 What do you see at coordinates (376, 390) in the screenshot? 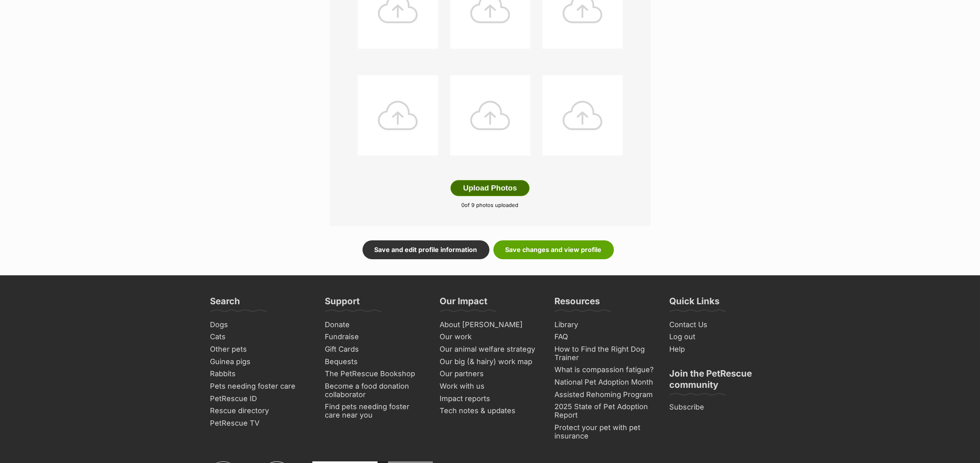
I see `a: Become a food donation collaborator` at bounding box center [376, 390].